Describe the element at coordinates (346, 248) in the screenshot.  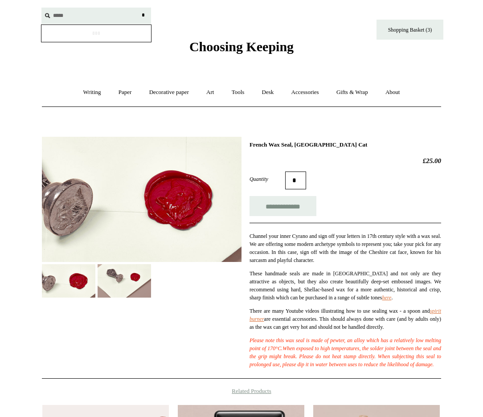
I see `p: Channel your inner Cyrano and sign off your letters in 17th century style with a wax seal. We are...` at that location.